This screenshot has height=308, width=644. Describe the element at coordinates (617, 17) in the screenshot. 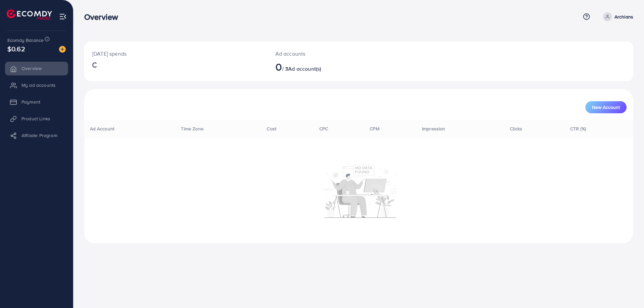

I see `a: Archians` at that location.